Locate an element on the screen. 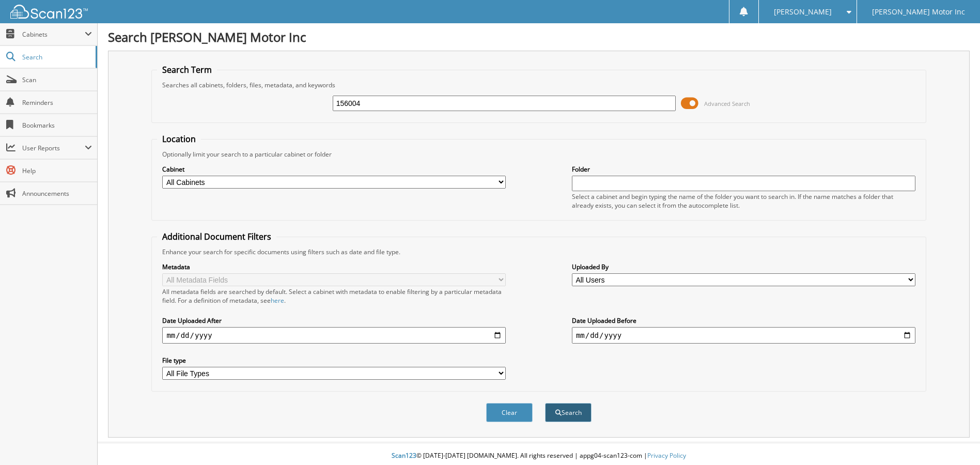 This screenshot has width=980, height=465. button: Clear is located at coordinates (509, 412).